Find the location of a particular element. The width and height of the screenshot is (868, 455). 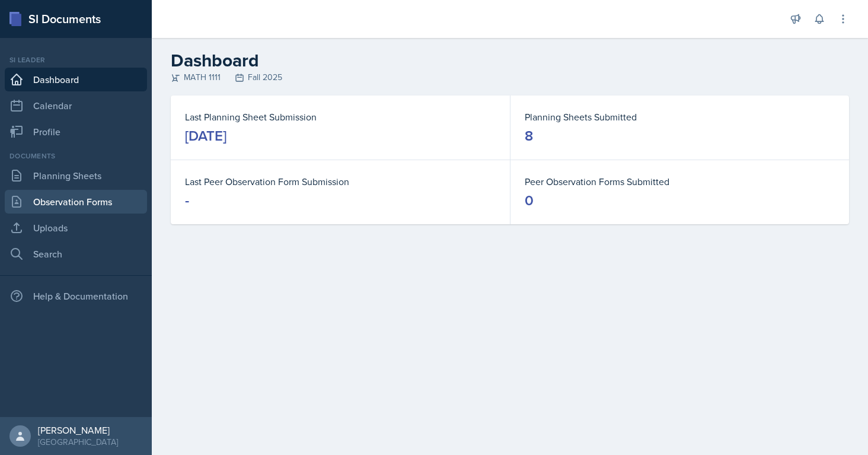

div: MATH 1111 Fall 2025 is located at coordinates (510, 77).